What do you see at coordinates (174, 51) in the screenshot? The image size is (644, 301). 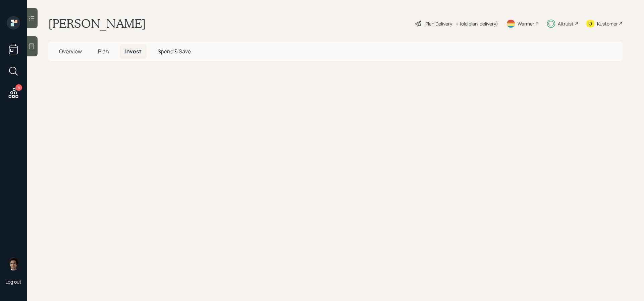 I see `span: Spend & Save` at bounding box center [174, 51].